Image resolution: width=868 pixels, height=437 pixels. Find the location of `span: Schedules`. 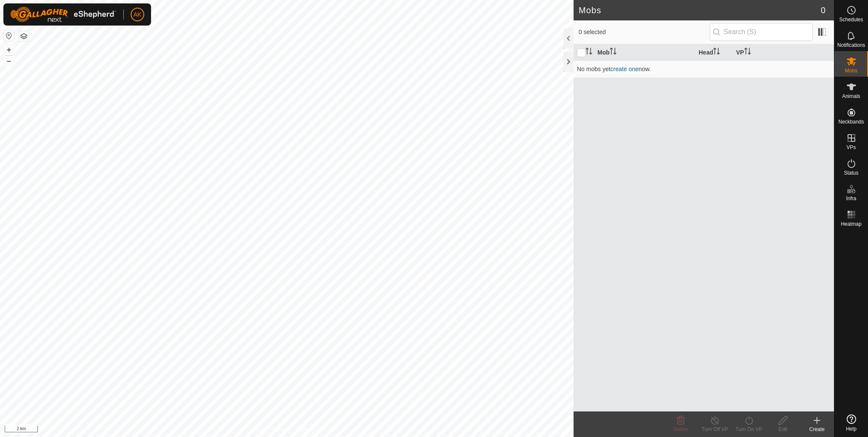

span: Schedules is located at coordinates (850, 19).